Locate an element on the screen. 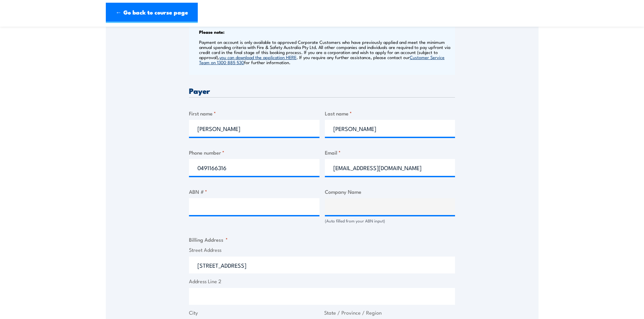  a: you can download the application HERE is located at coordinates (258, 57).